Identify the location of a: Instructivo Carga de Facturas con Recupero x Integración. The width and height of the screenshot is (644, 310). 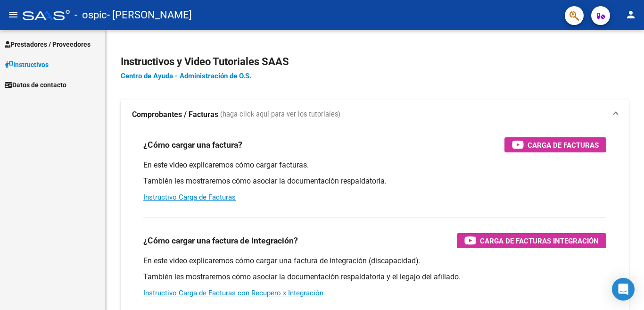
(234, 293).